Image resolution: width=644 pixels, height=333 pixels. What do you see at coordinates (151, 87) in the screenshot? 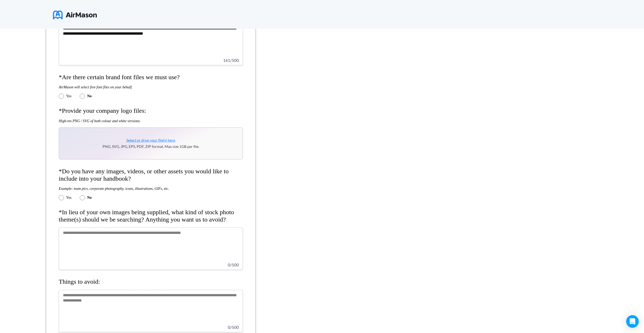
I see `h5: AirMason will select free font files on your behalf.` at bounding box center [151, 87].